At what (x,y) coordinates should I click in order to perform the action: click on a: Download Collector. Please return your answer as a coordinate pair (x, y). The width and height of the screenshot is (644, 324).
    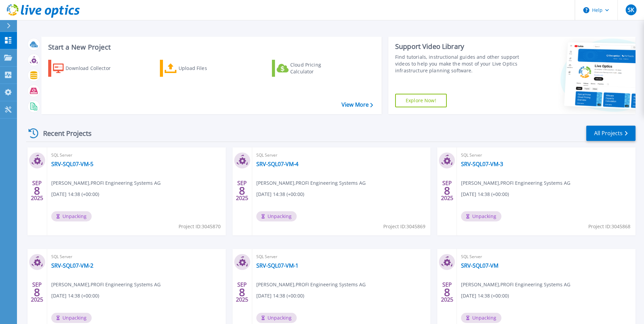
    Looking at the image, I should click on (86, 68).